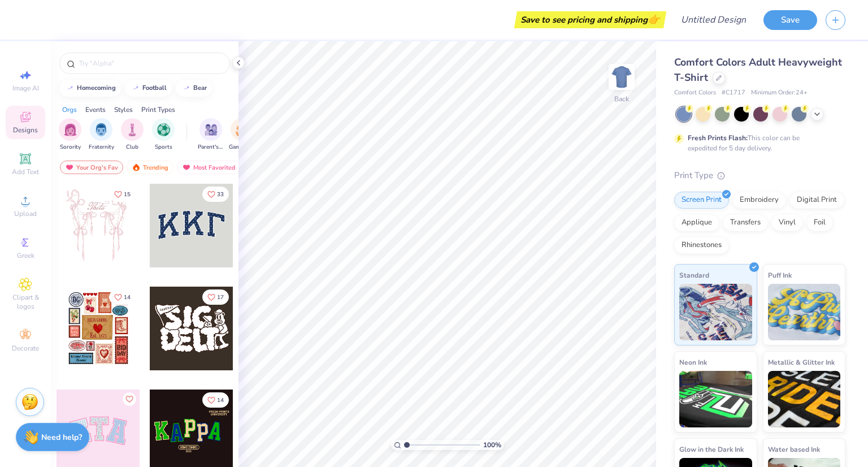 This screenshot has width=868, height=467. What do you see at coordinates (492, 445) in the screenshot?
I see `span: 100 %` at bounding box center [492, 445].